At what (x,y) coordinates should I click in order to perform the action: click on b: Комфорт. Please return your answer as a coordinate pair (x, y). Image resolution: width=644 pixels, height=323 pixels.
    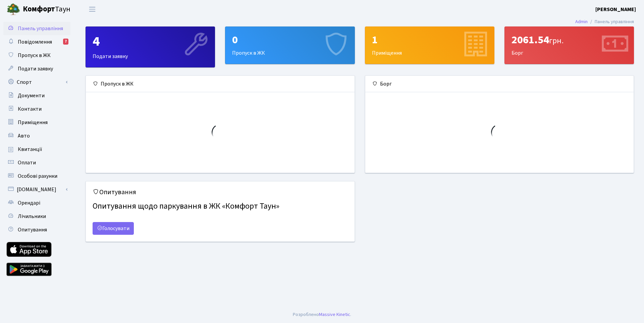
    Looking at the image, I should click on (39, 9).